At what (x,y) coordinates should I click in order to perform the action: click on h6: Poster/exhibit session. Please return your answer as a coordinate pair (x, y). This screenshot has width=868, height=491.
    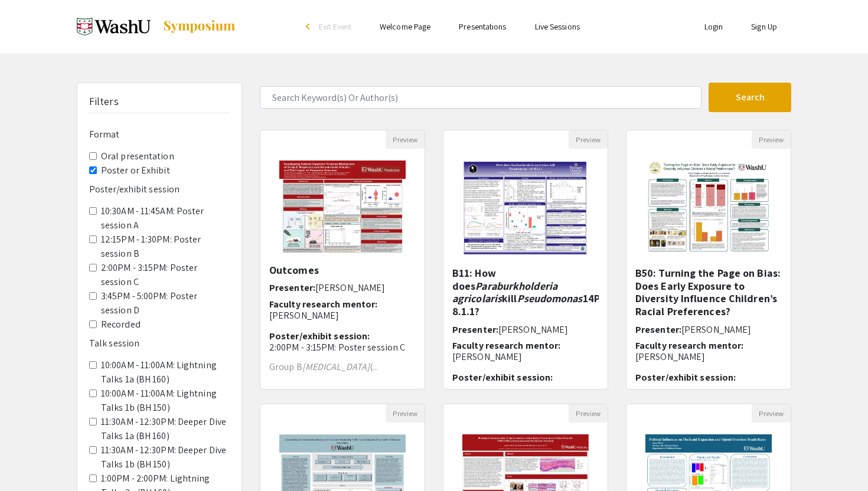
    Looking at the image, I should click on (159, 189).